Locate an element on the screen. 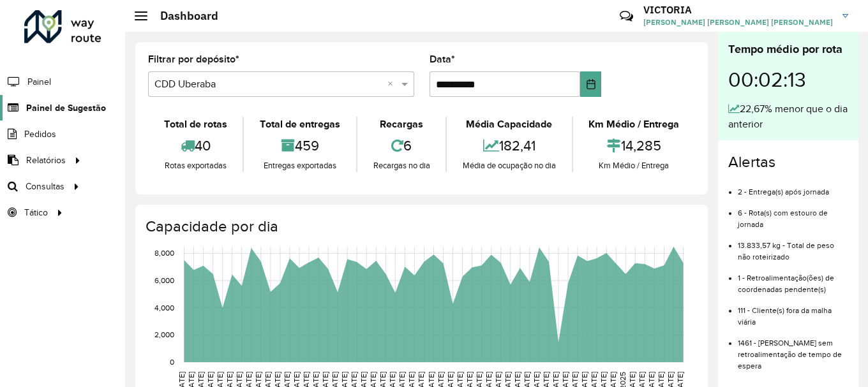 This screenshot has height=387, width=868. h4: Capacidade por dia is located at coordinates (420, 226).